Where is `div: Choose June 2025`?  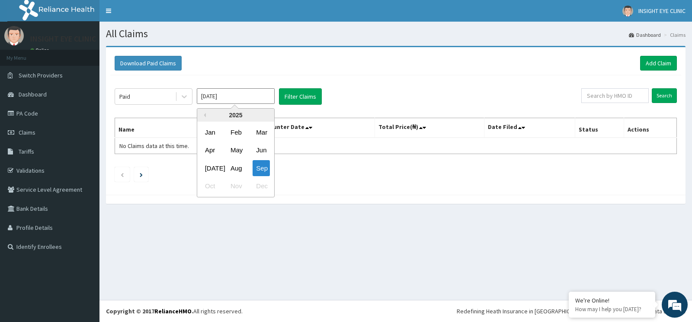
div: Choose June 2025 is located at coordinates (261, 150).